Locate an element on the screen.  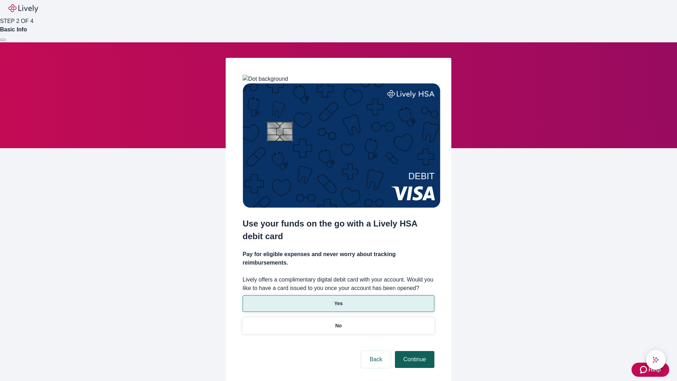
h4: Pay for eligible expenses and never worry about tracking reimbursements. is located at coordinates (339, 259).